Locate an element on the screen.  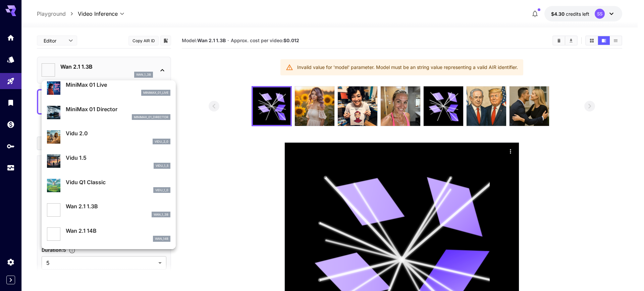
p: Vidu Q1 Classic is located at coordinates (118, 182).